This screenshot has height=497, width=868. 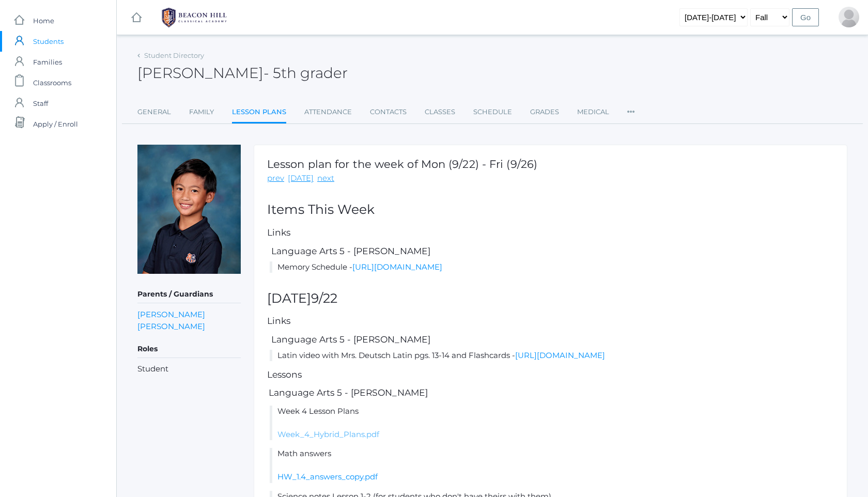 What do you see at coordinates (551, 375) in the screenshot?
I see `h5: Lessons` at bounding box center [551, 375].